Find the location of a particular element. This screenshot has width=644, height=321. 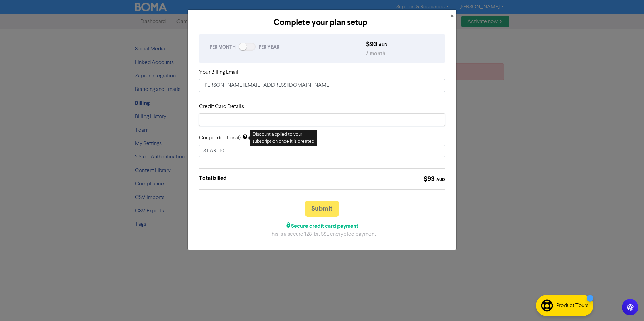

div: Discount applied to your subscription once it is created is located at coordinates (283, 138).